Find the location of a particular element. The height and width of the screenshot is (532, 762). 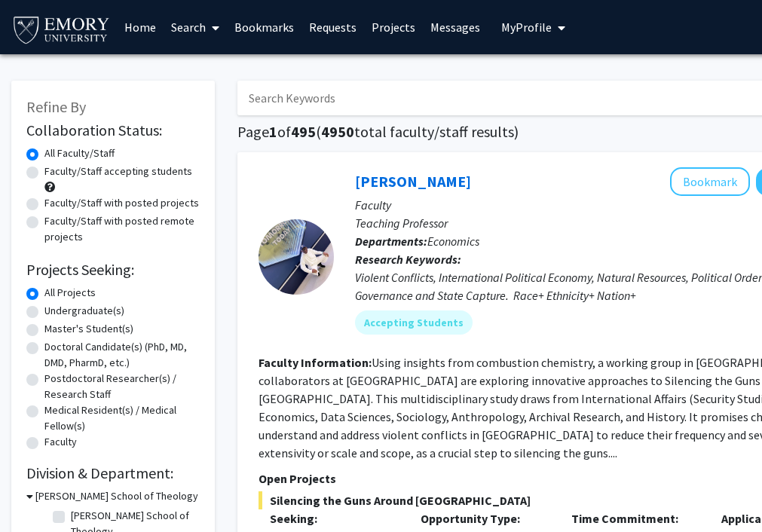

a: Bookmarks is located at coordinates (264, 27).